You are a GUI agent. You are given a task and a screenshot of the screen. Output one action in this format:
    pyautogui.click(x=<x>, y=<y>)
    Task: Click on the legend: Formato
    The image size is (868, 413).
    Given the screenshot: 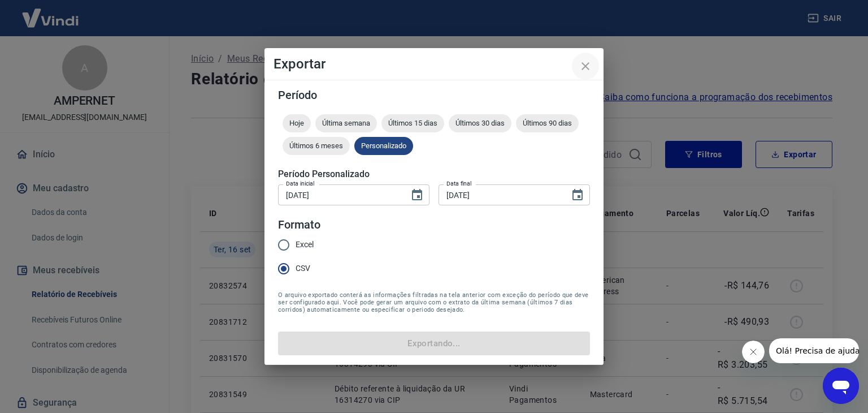 What is the action you would take?
    pyautogui.click(x=299, y=225)
    